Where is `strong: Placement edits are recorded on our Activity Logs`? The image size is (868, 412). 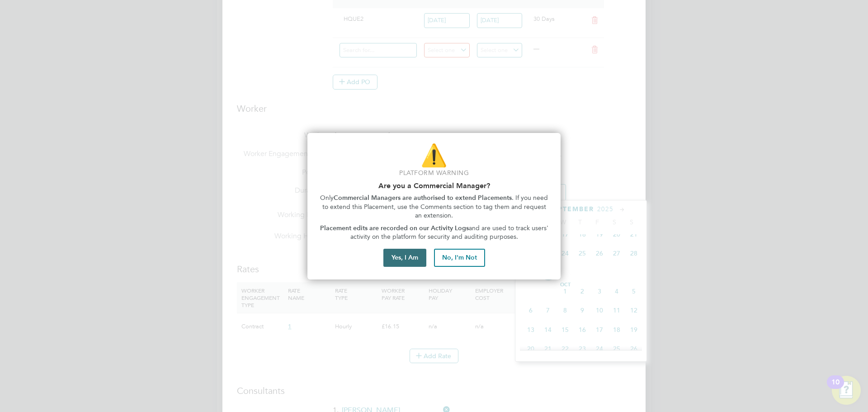 strong: Placement edits are recorded on our Activity Logs is located at coordinates (394, 228).